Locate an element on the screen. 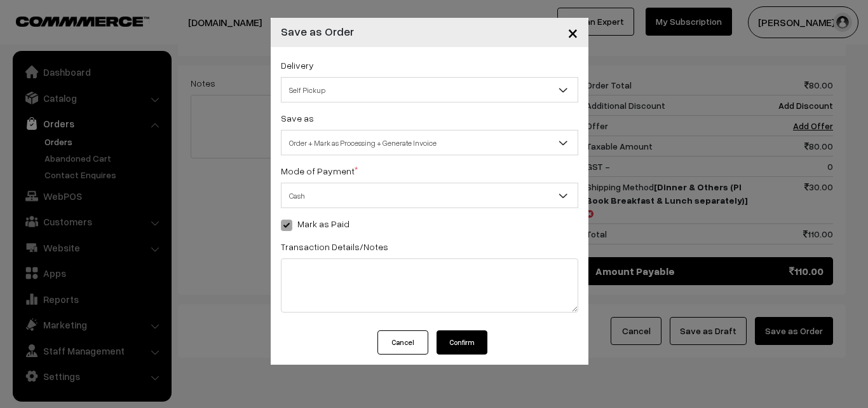 The width and height of the screenshot is (868, 408). label: Mode of Payment is located at coordinates (319, 171).